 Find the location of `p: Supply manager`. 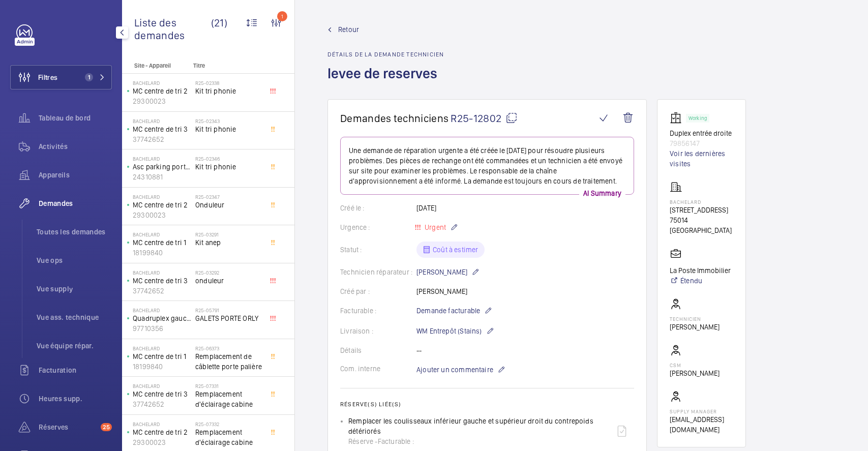

p: Supply manager is located at coordinates (701, 411).